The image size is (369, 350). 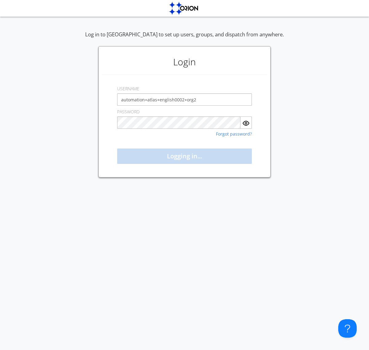 I want to click on label: PASSWORD, so click(x=128, y=112).